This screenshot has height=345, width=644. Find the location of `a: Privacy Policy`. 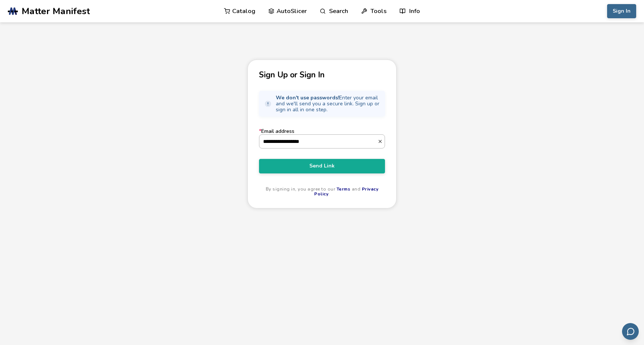

a: Privacy Policy is located at coordinates (346, 192).